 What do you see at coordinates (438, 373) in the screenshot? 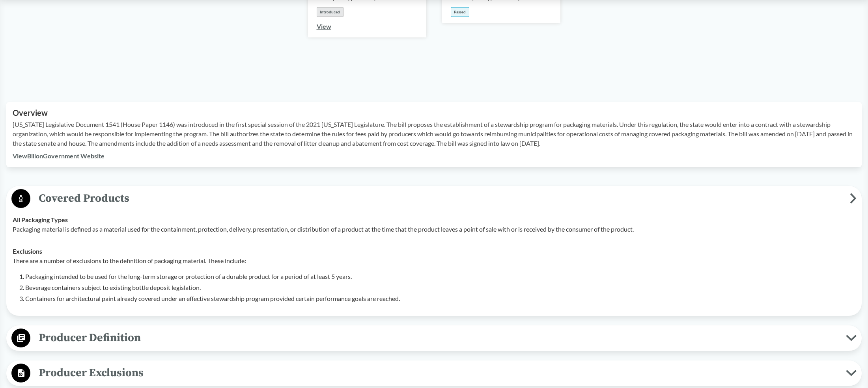
I see `span: Producer Exclusions` at bounding box center [438, 373].